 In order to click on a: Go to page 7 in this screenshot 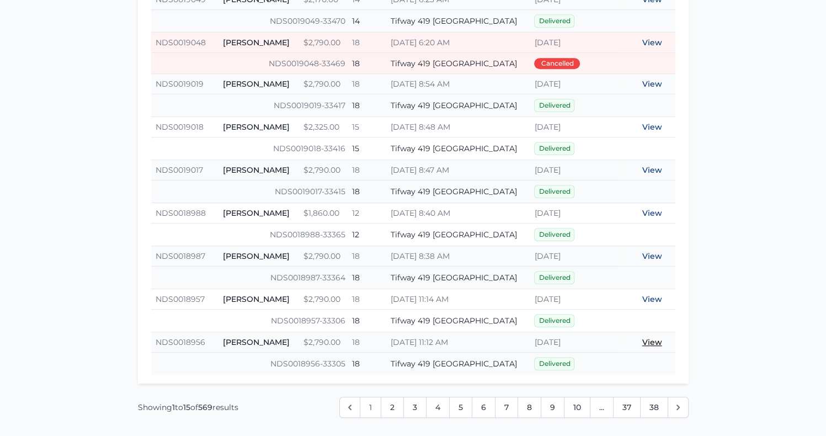, I will do `click(506, 407)`.